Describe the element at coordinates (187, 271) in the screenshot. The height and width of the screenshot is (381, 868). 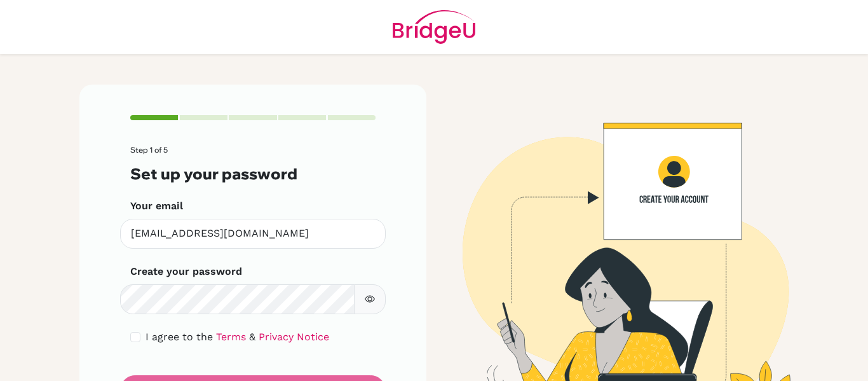
I see `label: Create your password` at that location.